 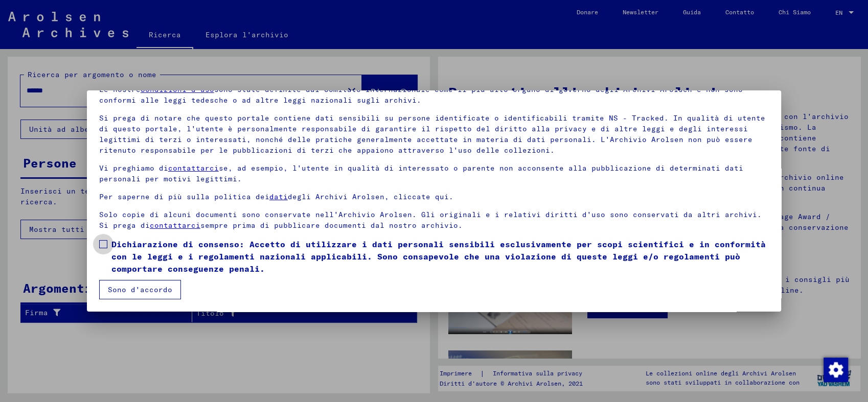 I want to click on img: Modifica consenso, so click(x=835, y=370).